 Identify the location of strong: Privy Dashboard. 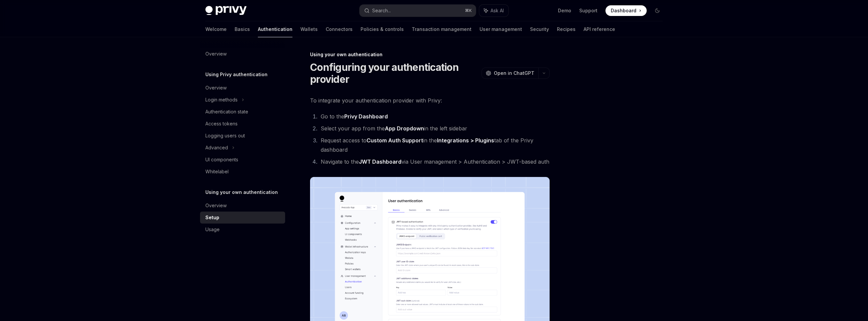
(366, 117).